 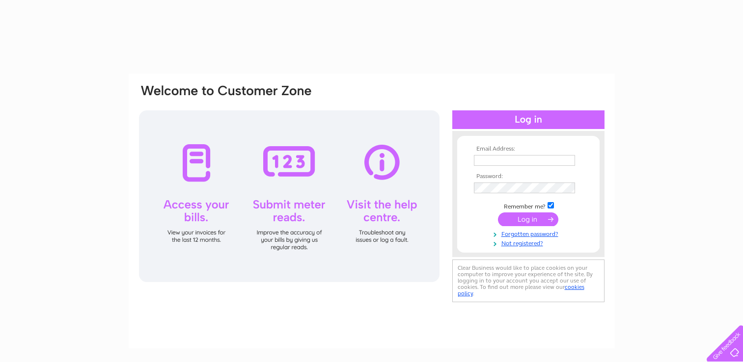 I want to click on td: Remember me?, so click(x=528, y=206).